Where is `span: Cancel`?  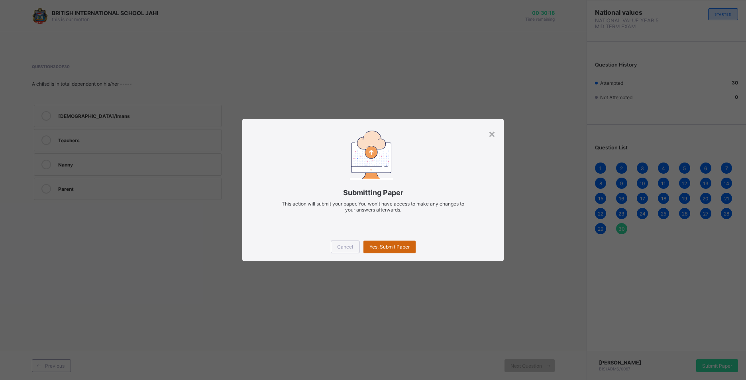 span: Cancel is located at coordinates (345, 247).